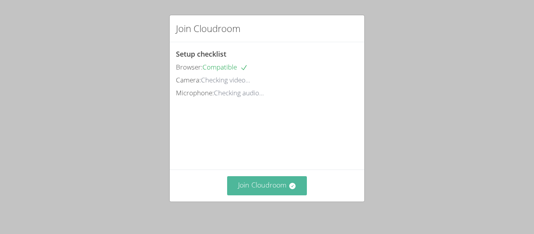 Image resolution: width=534 pixels, height=234 pixels. What do you see at coordinates (208, 29) in the screenshot?
I see `h2: Join Cloudroom` at bounding box center [208, 29].